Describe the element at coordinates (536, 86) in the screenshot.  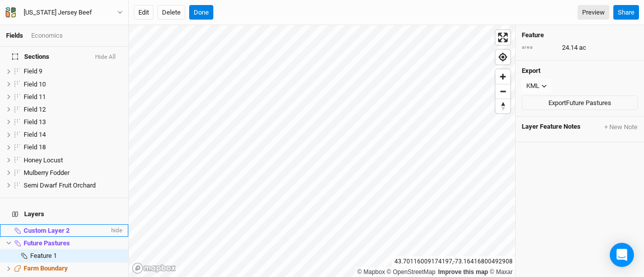
I see `button: KML` at that location.